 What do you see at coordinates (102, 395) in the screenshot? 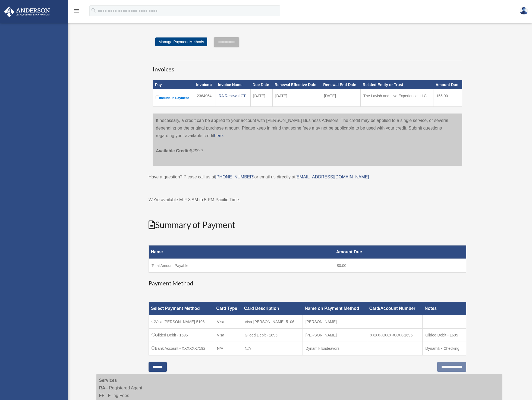
I see `strong: FF` at bounding box center [102, 395].